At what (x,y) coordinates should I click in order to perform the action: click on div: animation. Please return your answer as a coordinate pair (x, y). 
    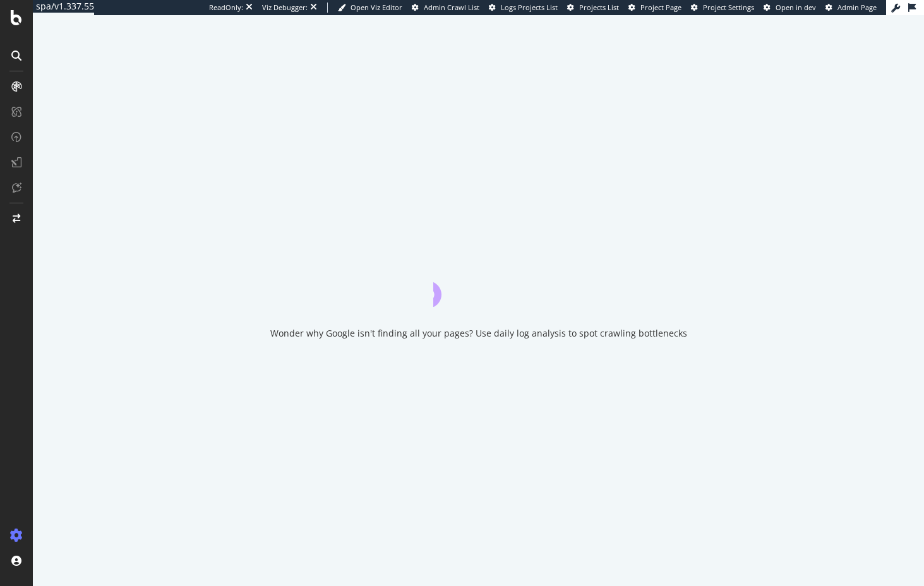
    Looking at the image, I should click on (479, 284).